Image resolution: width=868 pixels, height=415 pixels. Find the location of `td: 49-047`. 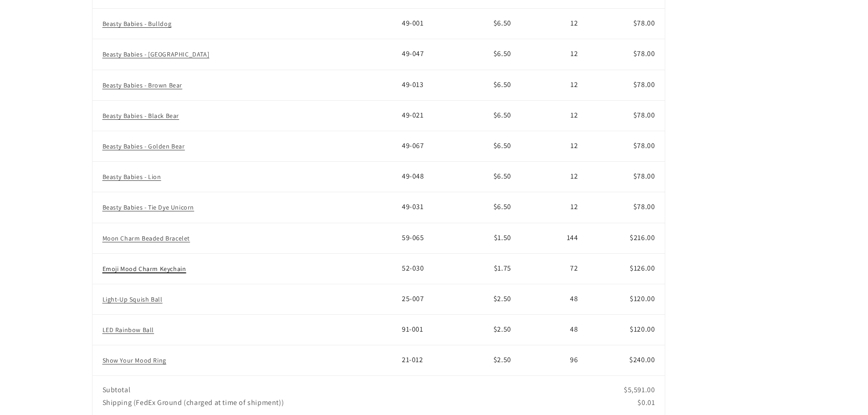

td: 49-047 is located at coordinates (432, 54).